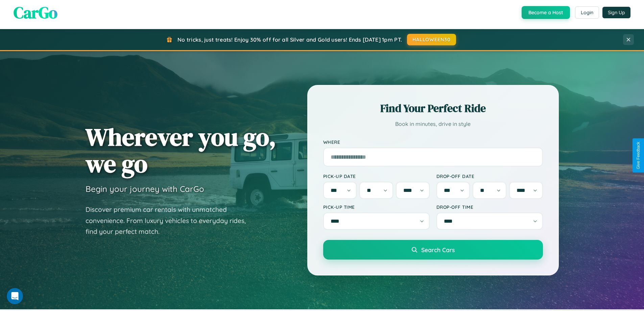 This screenshot has width=644, height=311. I want to click on p: Discover premium car rentals with unmatched convenience. From luxury vehicles to everyday rides, ..., so click(170, 220).